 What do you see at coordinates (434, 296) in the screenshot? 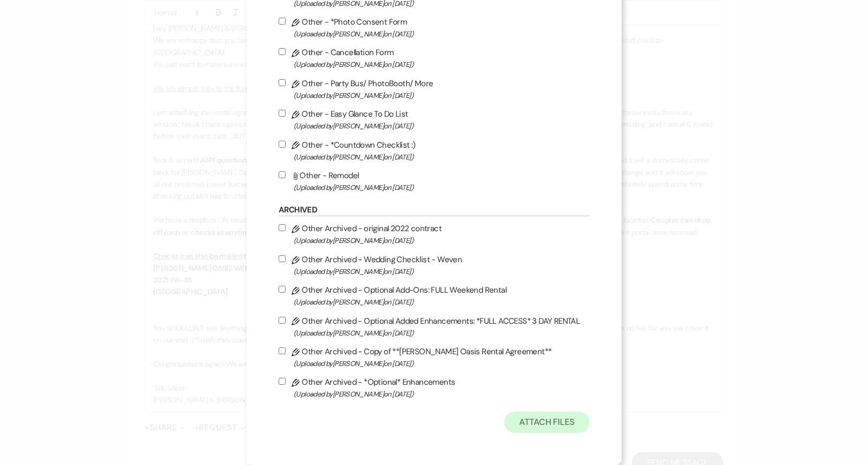
I see `label: Other Archived - Optional Add-Ons: FULL Weekend Rental` at bounding box center [434, 296].